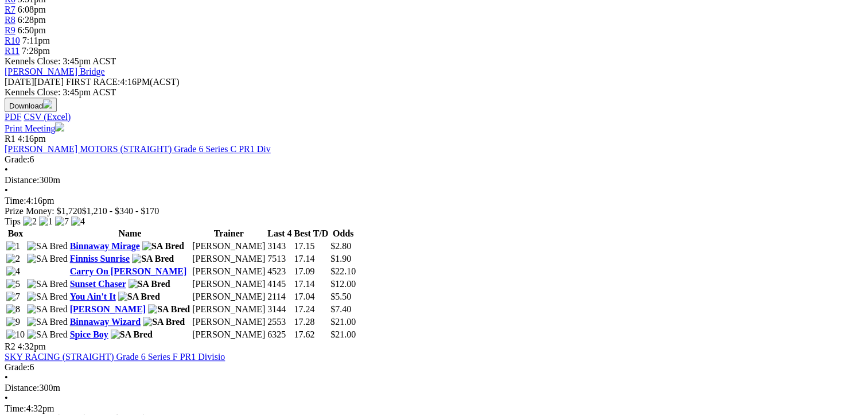 The height and width of the screenshot is (415, 868). Describe the element at coordinates (105, 321) in the screenshot. I see `a: Binnaway Wizard` at that location.